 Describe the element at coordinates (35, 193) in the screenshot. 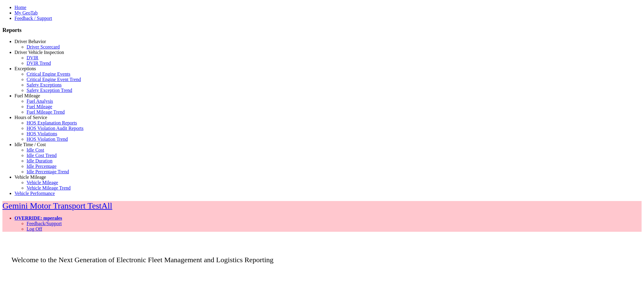

I see `a: Vehicle Performance` at that location.